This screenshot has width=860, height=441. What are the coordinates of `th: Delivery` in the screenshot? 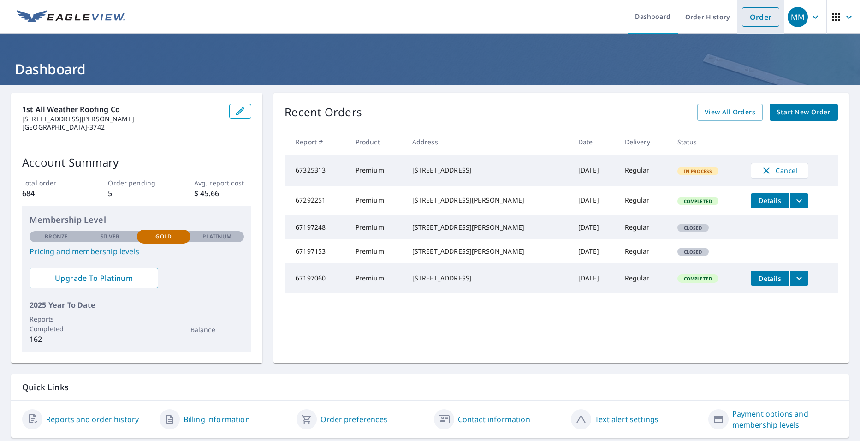 It's located at (644, 142).